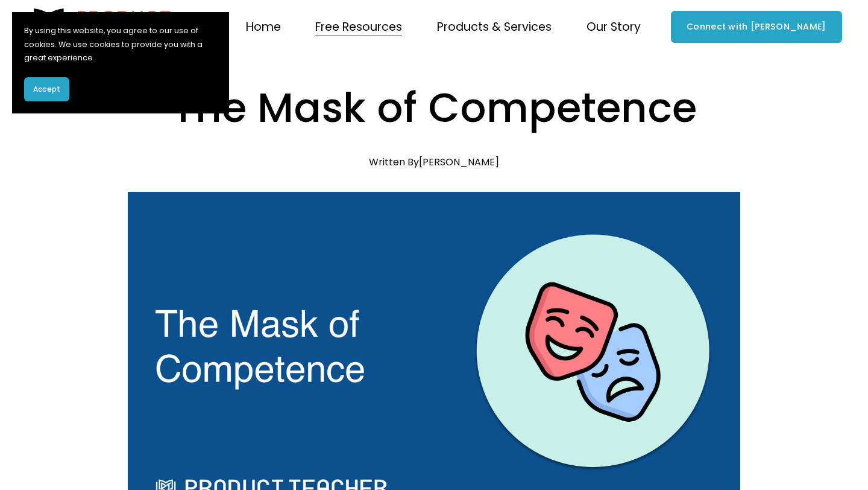 This screenshot has width=868, height=490. Describe the element at coordinates (121, 63) in the screenshot. I see `section: Cookie banner` at that location.